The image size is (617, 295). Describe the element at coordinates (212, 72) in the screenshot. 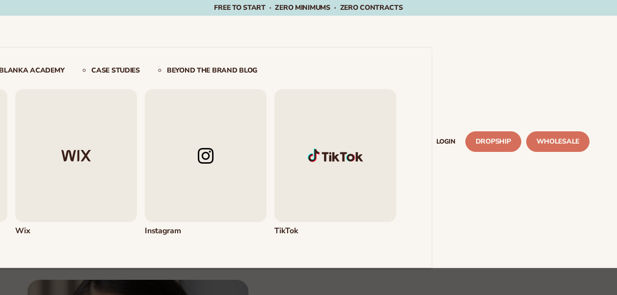

I see `a: beyond the brand blog` at that location.